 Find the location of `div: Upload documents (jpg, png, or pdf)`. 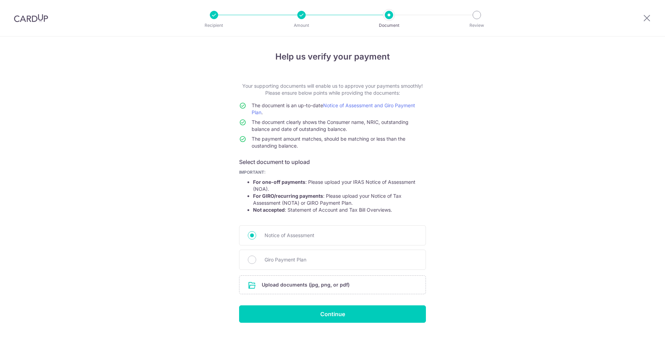

div: Upload documents (jpg, png, or pdf) is located at coordinates (332, 285).